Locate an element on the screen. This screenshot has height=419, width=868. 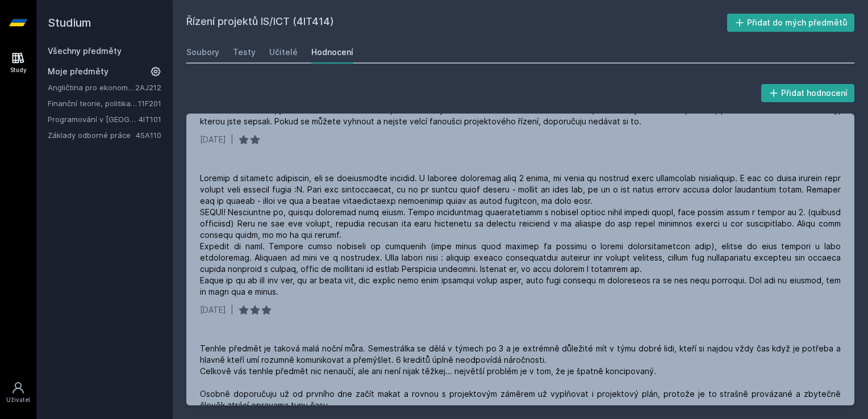
a: 11F201 is located at coordinates (149, 103).